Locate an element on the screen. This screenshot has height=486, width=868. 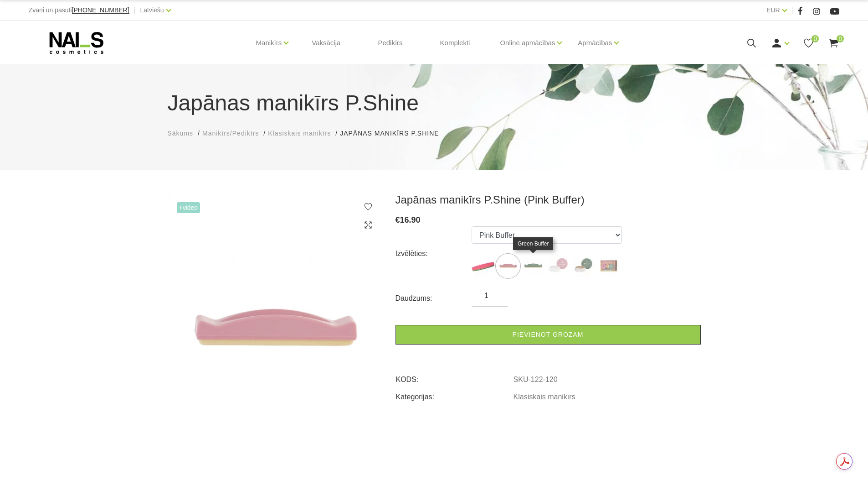
span: Klasiskais manikīrs is located at coordinates (300, 133).